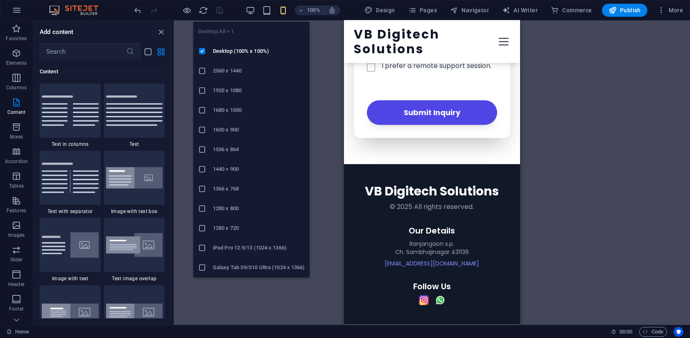 The image size is (690, 338). Describe the element at coordinates (309, 10) in the screenshot. I see `button: 100%` at that location.